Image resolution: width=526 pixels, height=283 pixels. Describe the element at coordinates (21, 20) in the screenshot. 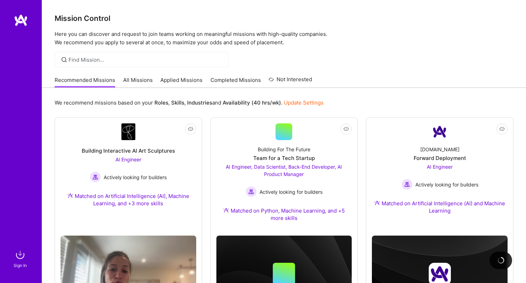

I see `img: logo` at that location.